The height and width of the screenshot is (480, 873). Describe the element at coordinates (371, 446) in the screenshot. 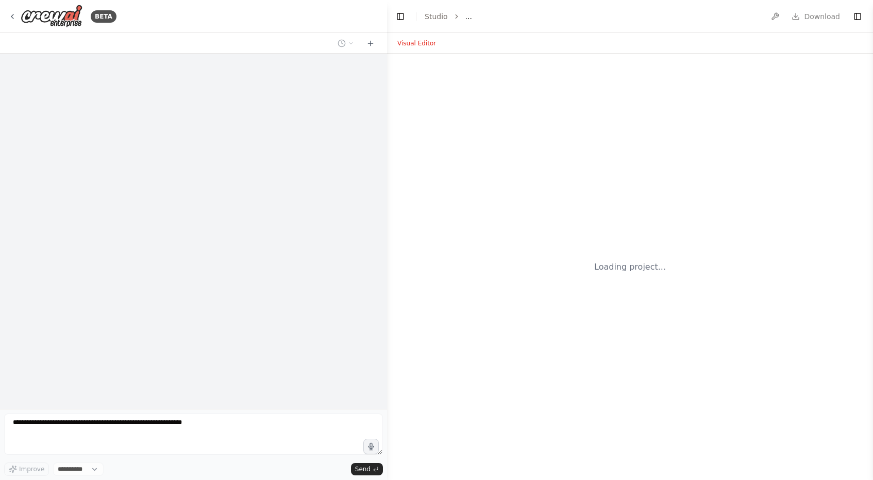

I see `button: Click to speak your automation idea` at that location.